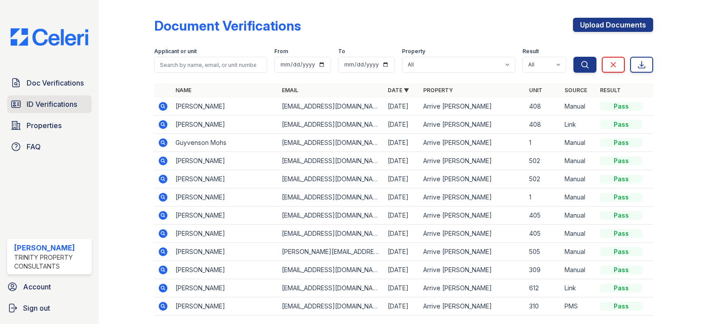 Image resolution: width=709 pixels, height=324 pixels. I want to click on a: Doc Verifications, so click(49, 83).